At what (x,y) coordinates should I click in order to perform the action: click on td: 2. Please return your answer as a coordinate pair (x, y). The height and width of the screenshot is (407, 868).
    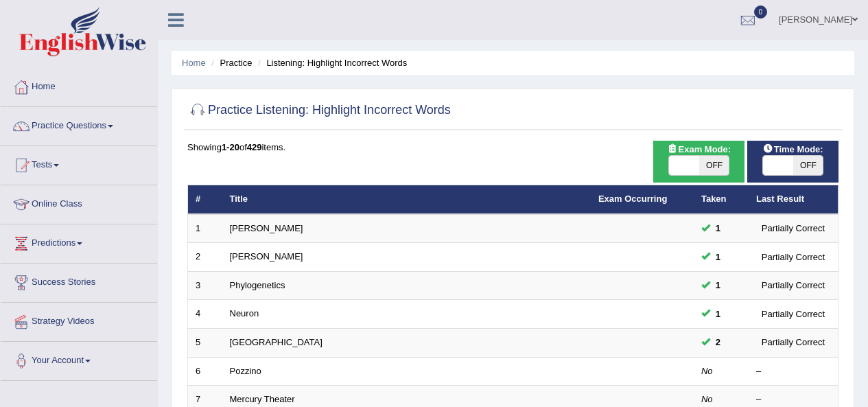
    Looking at the image, I should click on (205, 257).